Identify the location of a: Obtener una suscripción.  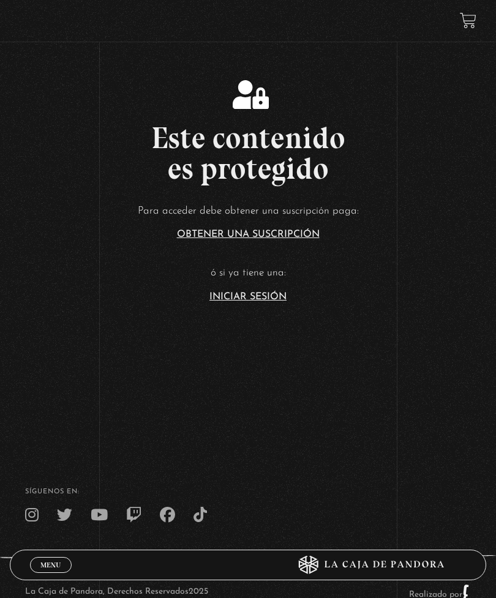
(248, 234).